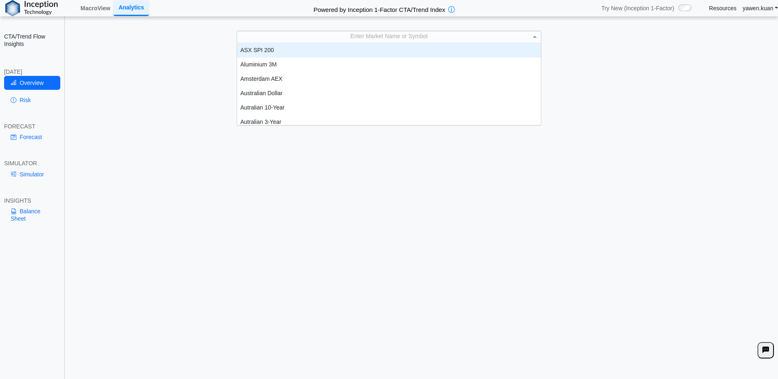 This screenshot has width=778, height=379. I want to click on div: ASX SPI 200, so click(389, 50).